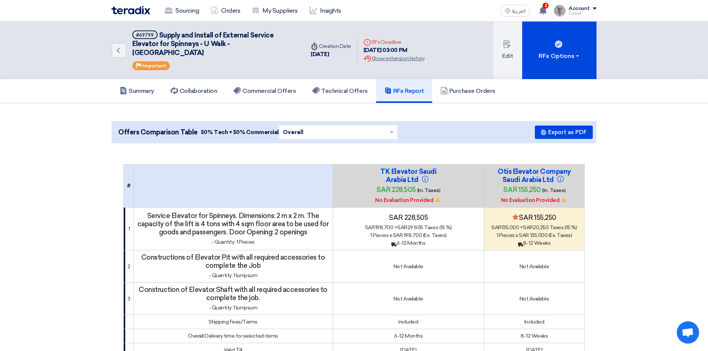 Image resolution: width=708 pixels, height=351 pixels. Describe the element at coordinates (233, 336) in the screenshot. I see `td: Overall Delivery time for selected items` at that location.